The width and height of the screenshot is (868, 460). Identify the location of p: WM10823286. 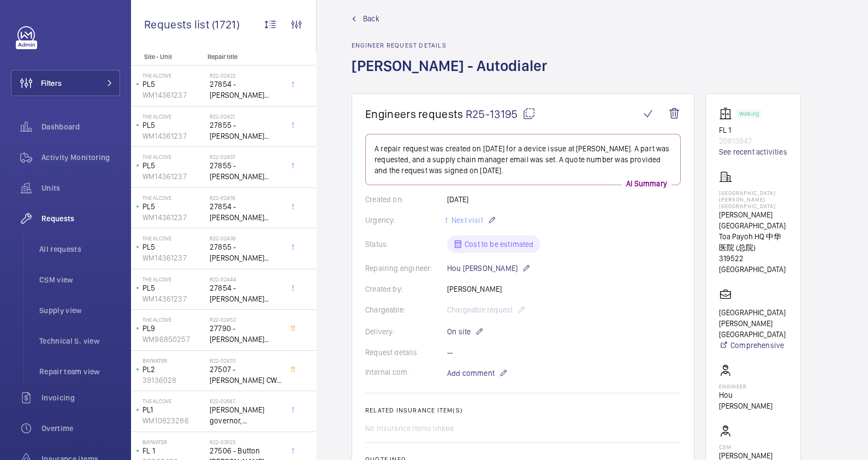
(174, 421).